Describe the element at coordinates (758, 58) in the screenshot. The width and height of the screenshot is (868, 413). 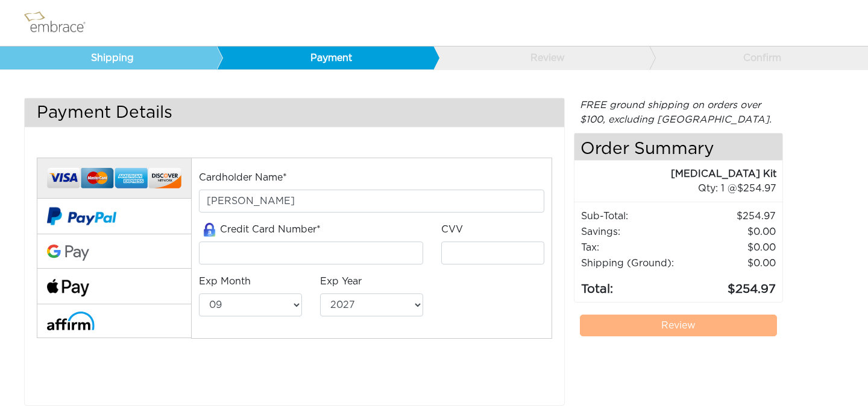
I see `a: Confirm` at that location.